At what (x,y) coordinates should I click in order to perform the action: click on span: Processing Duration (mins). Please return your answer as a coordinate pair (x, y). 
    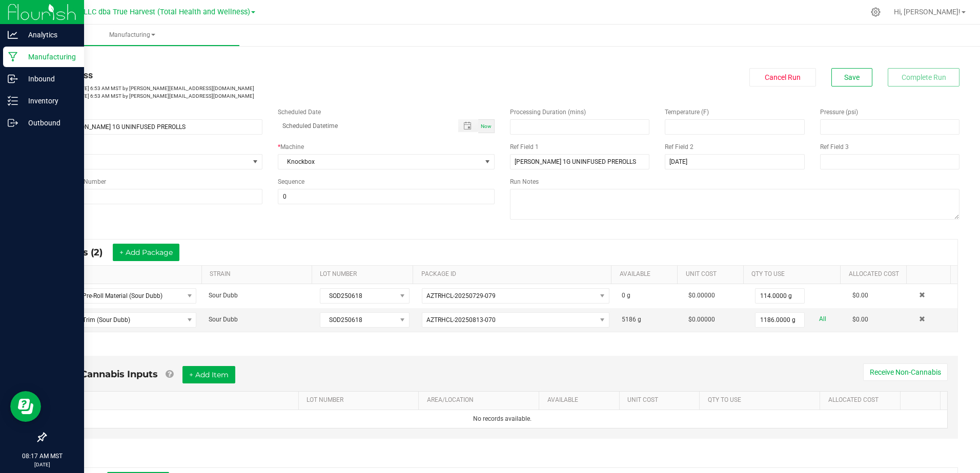
    Looking at the image, I should click on (547, 112).